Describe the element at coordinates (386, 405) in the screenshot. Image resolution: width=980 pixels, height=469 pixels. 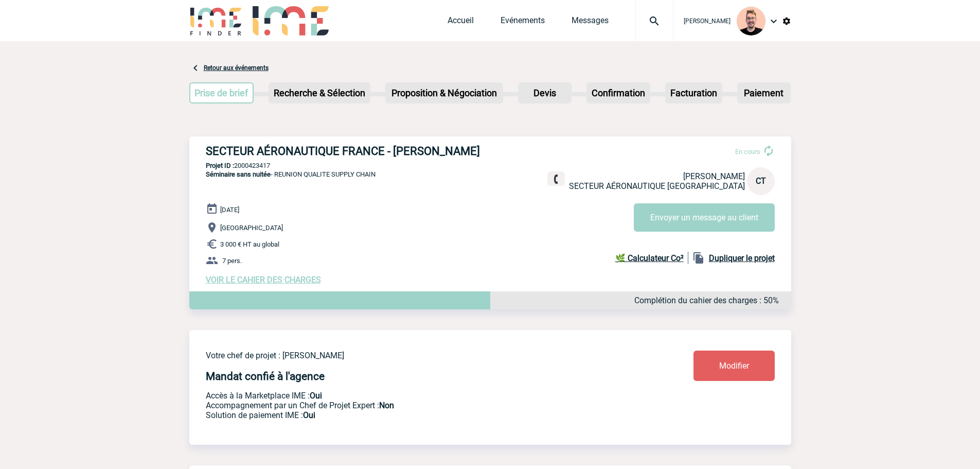
I see `b: Non` at that location.